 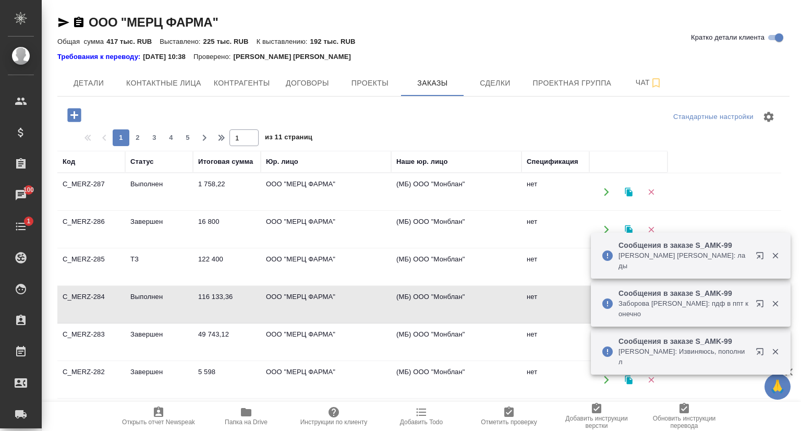 What do you see at coordinates (153, 22) in the screenshot?
I see `a: ООО "МЕРЦ ФАРМА"` at bounding box center [153, 22].